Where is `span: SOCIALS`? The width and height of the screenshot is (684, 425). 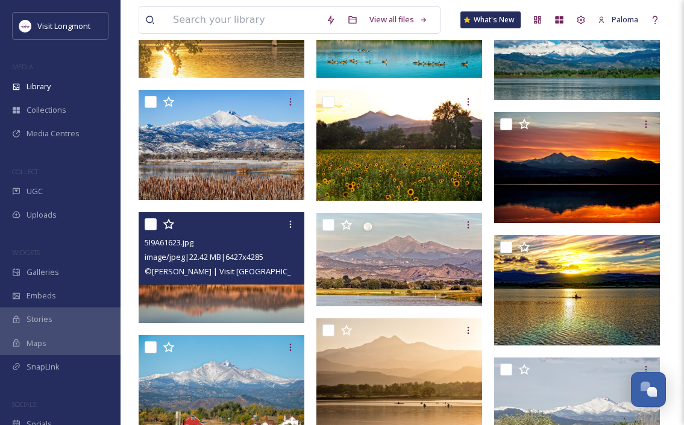
span: SOCIALS is located at coordinates (24, 404).